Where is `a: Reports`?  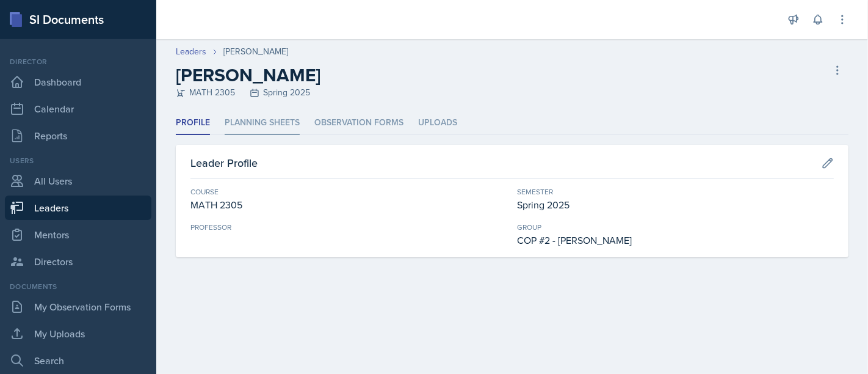 a: Reports is located at coordinates (78, 135).